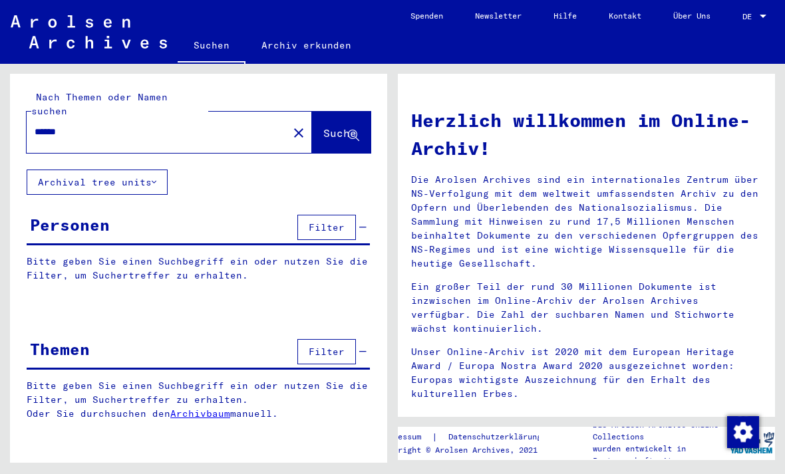 The image size is (785, 474). What do you see at coordinates (99, 104) in the screenshot?
I see `mat-label: Nach Themen oder Namen suchen` at bounding box center [99, 104].